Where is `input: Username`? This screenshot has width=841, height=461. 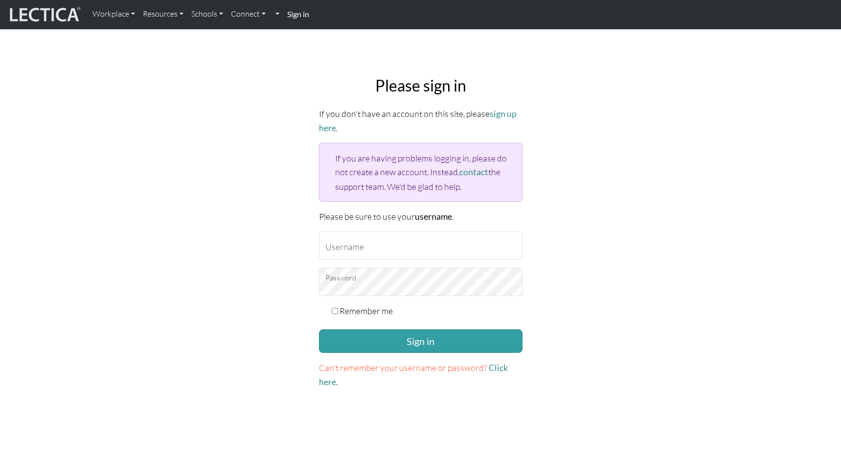
input: Username is located at coordinates (421, 246).